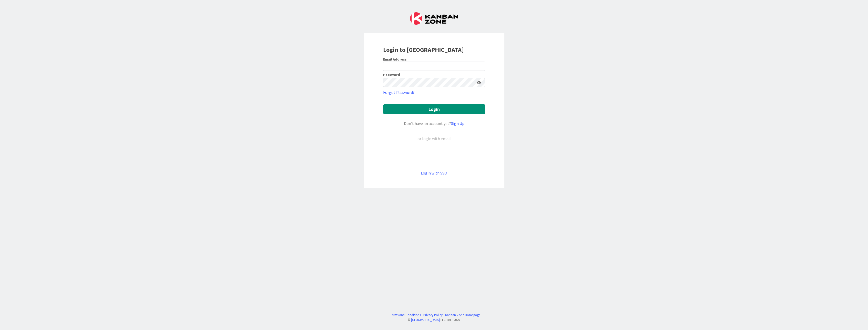 The image size is (868, 330). I want to click on a: Kanban Zone Homepage, so click(463, 315).